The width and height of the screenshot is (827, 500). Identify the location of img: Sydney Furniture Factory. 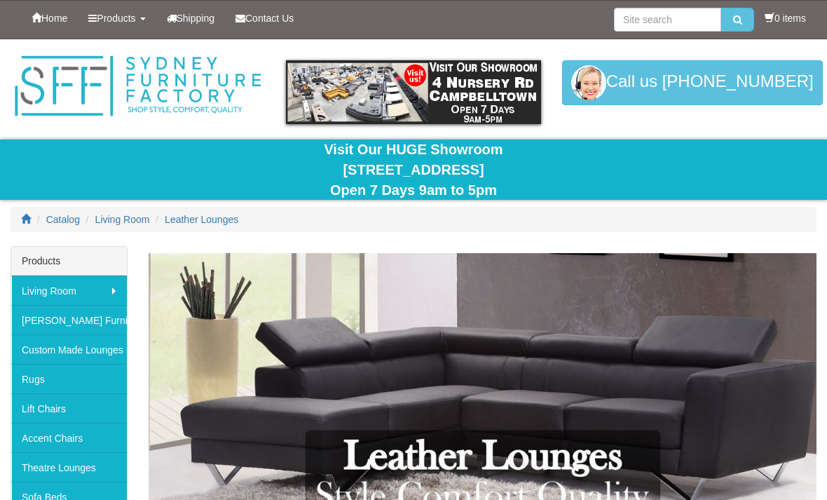
(137, 86).